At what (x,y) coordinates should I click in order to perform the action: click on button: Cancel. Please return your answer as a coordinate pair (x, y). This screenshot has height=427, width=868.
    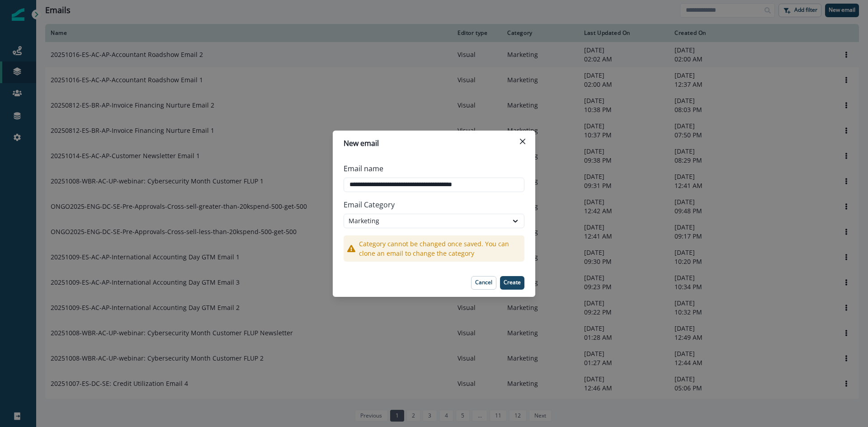
    Looking at the image, I should click on (484, 283).